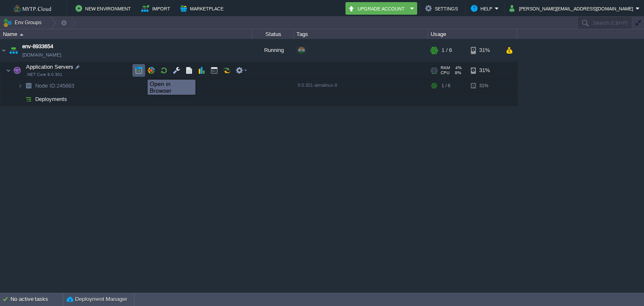 The width and height of the screenshot is (644, 306). Describe the element at coordinates (38, 46) in the screenshot. I see `a: env-8933654` at that location.